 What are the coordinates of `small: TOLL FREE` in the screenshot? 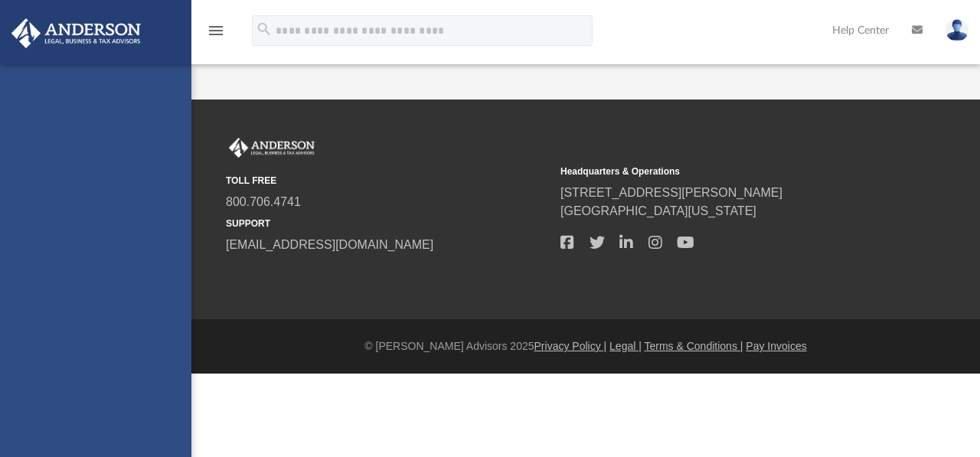 It's located at (387, 181).